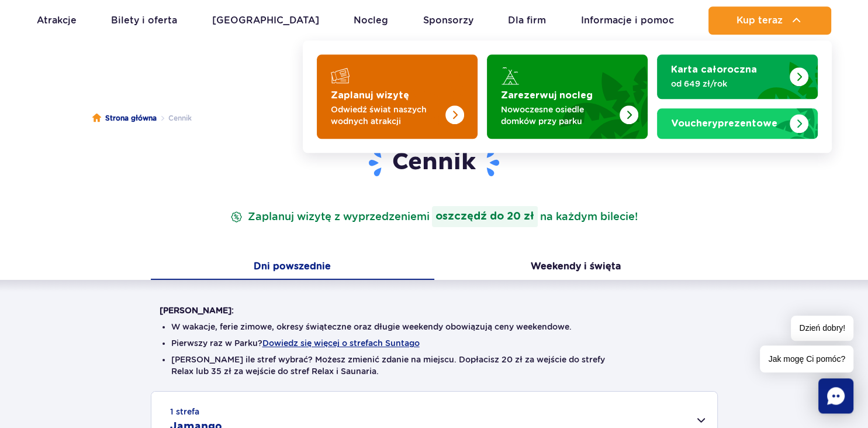 Image resolution: width=868 pixels, height=428 pixels. I want to click on div: Chat, so click(836, 395).